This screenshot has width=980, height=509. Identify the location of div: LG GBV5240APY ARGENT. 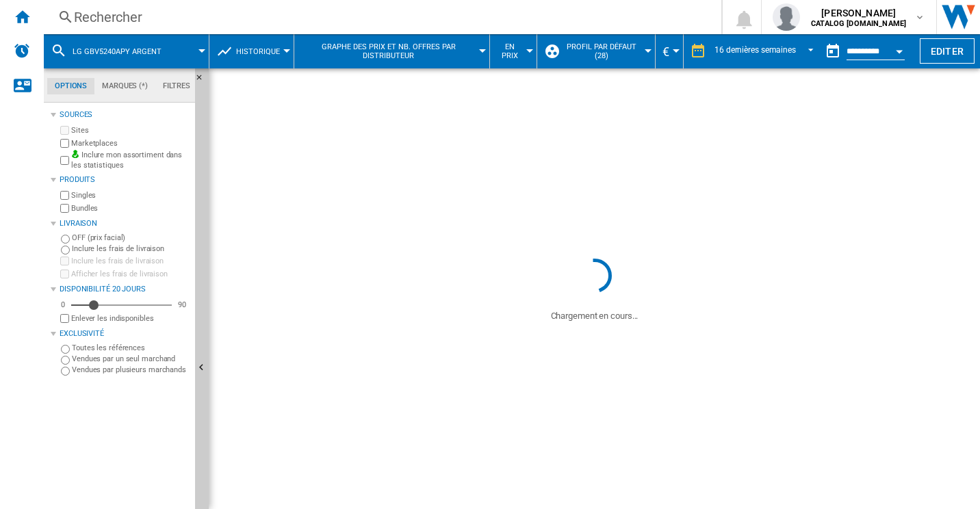
(126, 51).